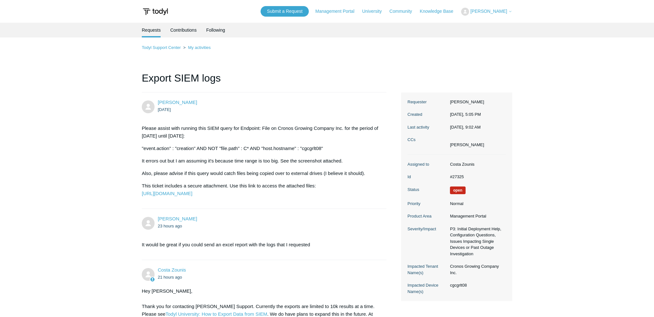  I want to click on p: "event.action" : "creation" AND NOT "file.path" : C* AND "host.hostname" : "cgcgrlt08", so click(261, 148).